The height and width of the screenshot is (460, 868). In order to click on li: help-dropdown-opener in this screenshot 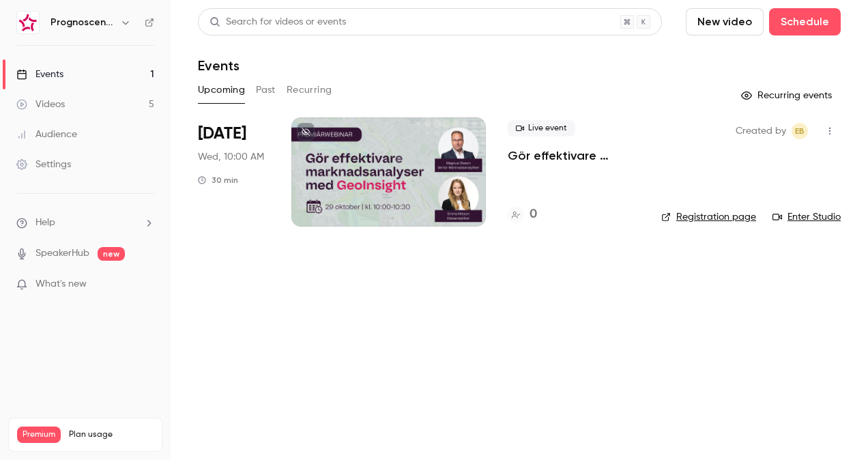, I will do `click(85, 223)`.